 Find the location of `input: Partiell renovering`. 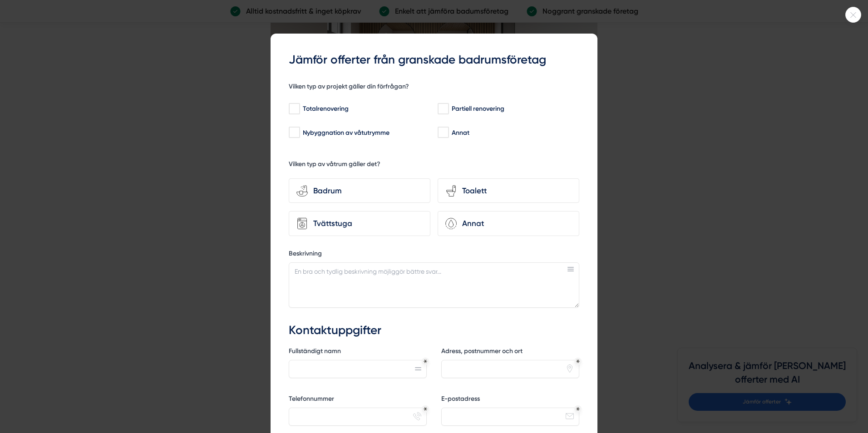

input: Partiell renovering is located at coordinates (442, 109).